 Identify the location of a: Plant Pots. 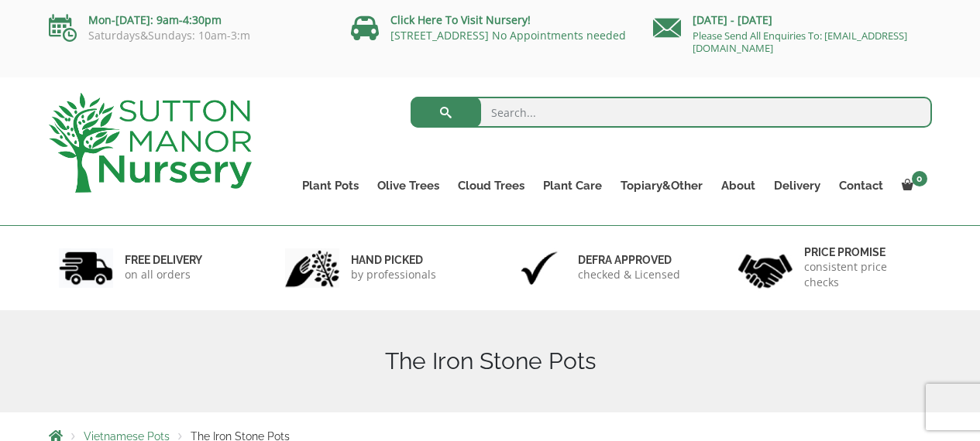
(330, 185).